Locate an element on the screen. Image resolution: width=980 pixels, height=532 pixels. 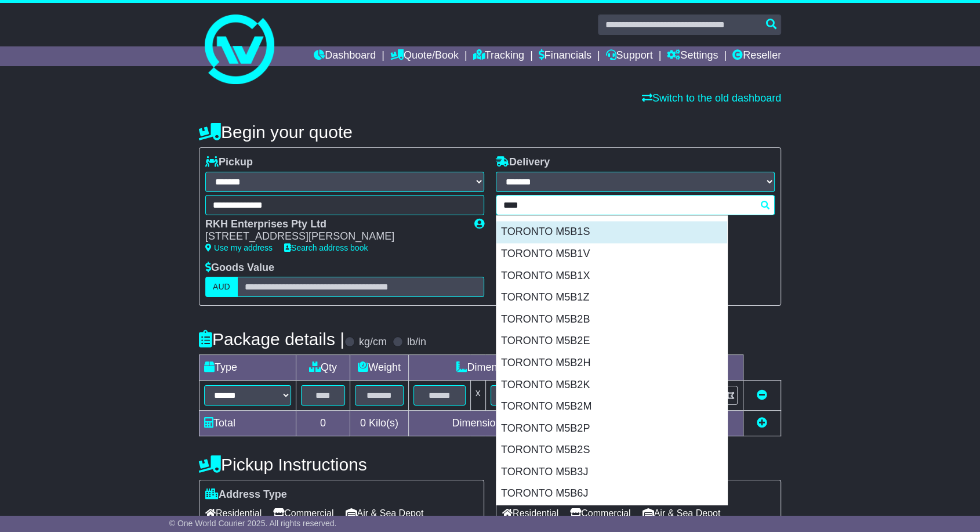
span: © One World Courier 2025. All rights reserved. is located at coordinates (253, 523).